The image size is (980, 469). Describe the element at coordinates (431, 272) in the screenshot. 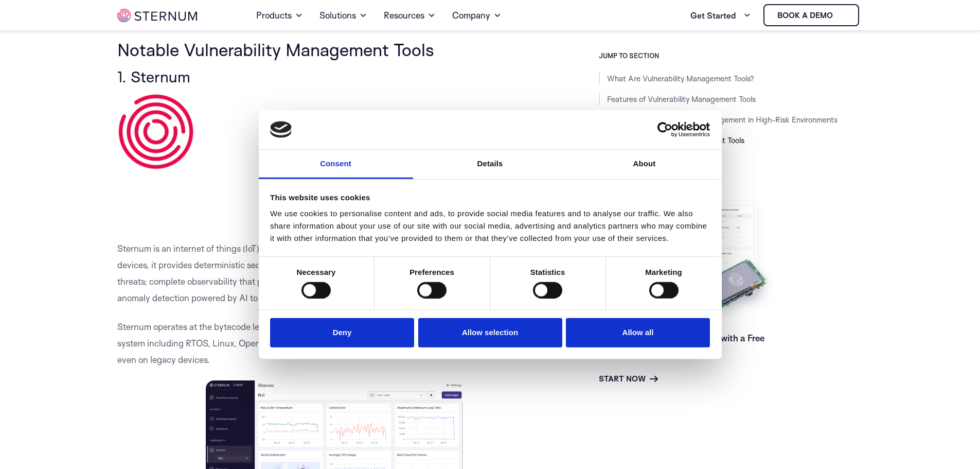

I see `strong: Preferences` at that location.